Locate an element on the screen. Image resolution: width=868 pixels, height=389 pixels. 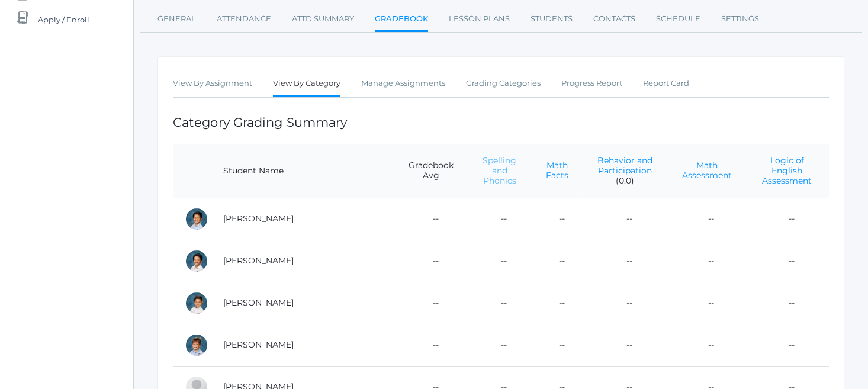
a: View By Assignment is located at coordinates (213, 84).